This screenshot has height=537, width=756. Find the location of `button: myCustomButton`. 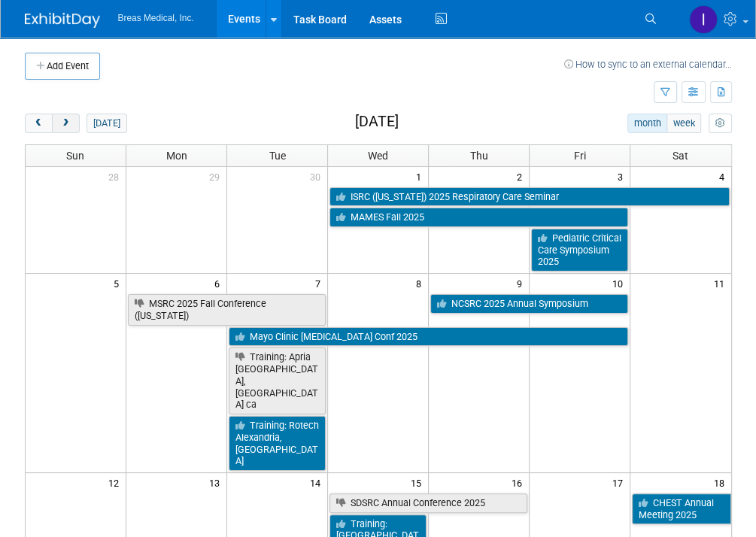

button: myCustomButton is located at coordinates (720, 123).